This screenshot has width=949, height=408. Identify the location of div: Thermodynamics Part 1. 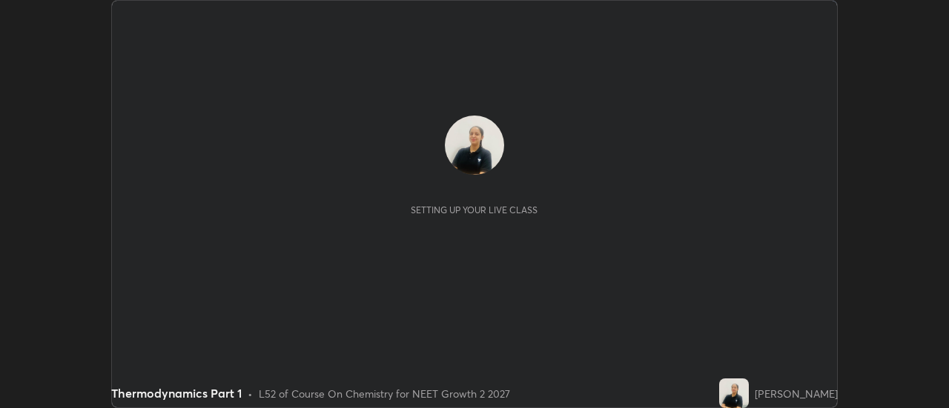
(176, 394).